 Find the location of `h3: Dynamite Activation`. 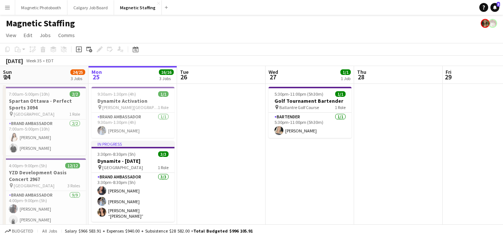

h3: Dynamite Activation is located at coordinates (133, 101).